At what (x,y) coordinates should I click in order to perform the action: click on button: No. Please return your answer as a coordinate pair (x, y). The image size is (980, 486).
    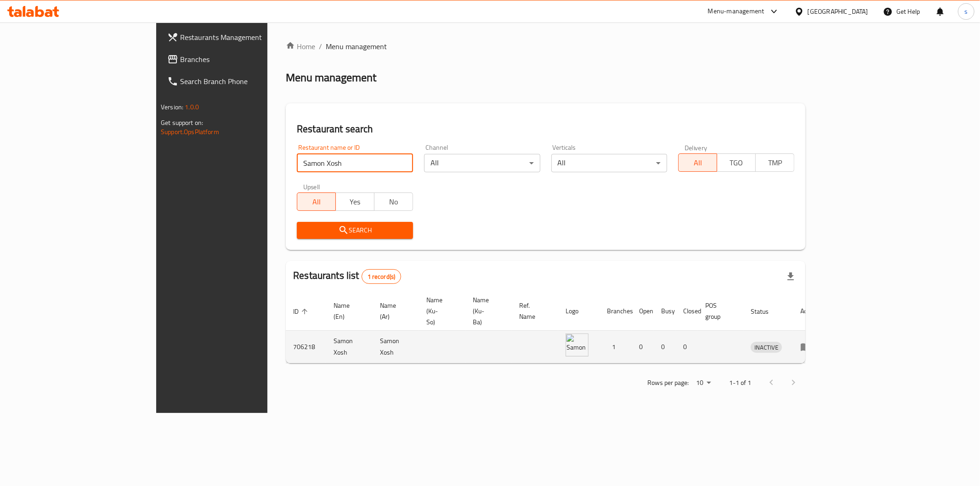
    Looking at the image, I should click on (393, 202).